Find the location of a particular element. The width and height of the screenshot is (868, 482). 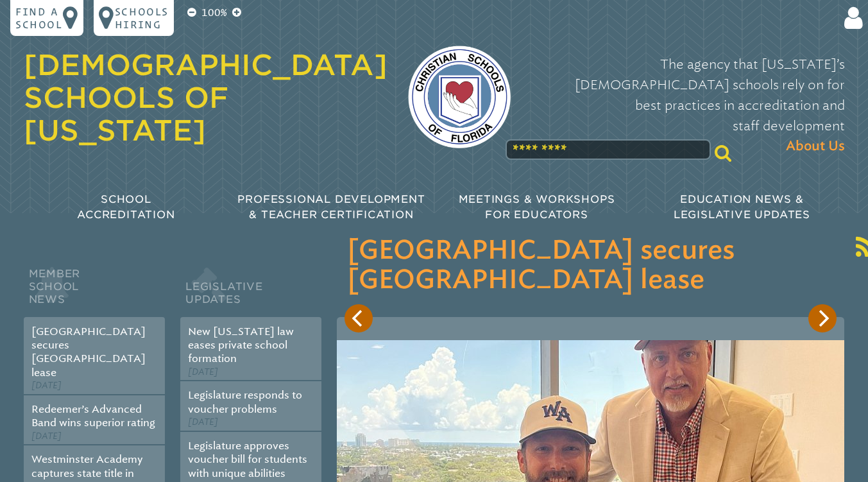

p: Schools Hiring is located at coordinates (142, 18).